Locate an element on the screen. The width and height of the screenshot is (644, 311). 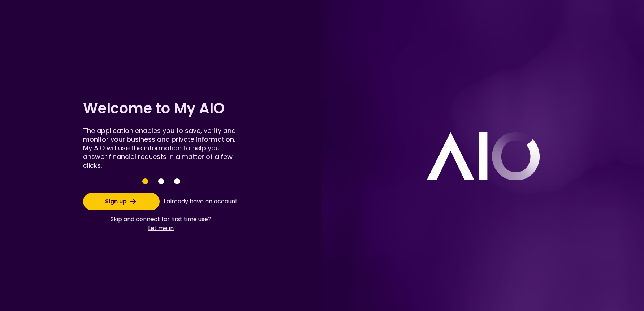
span: Skip and connect for first time use? is located at coordinates (161, 219).